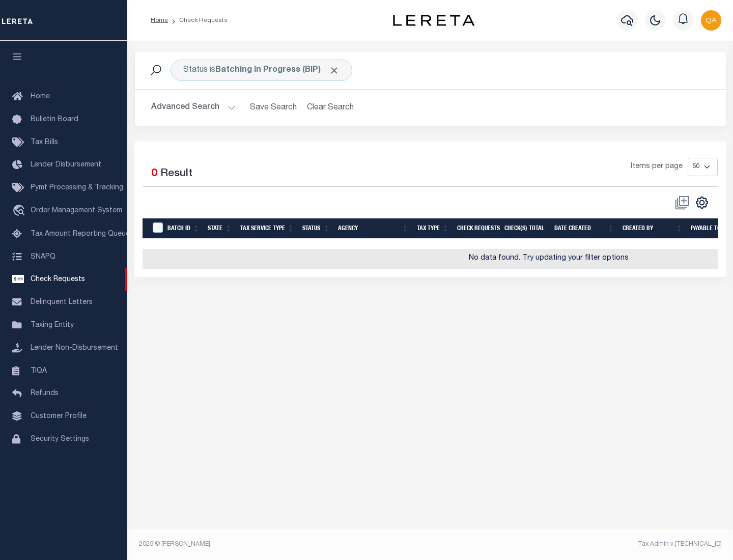 This screenshot has width=733, height=560. What do you see at coordinates (80, 234) in the screenshot?
I see `span: Tax Amount Reporting Queue` at bounding box center [80, 234].